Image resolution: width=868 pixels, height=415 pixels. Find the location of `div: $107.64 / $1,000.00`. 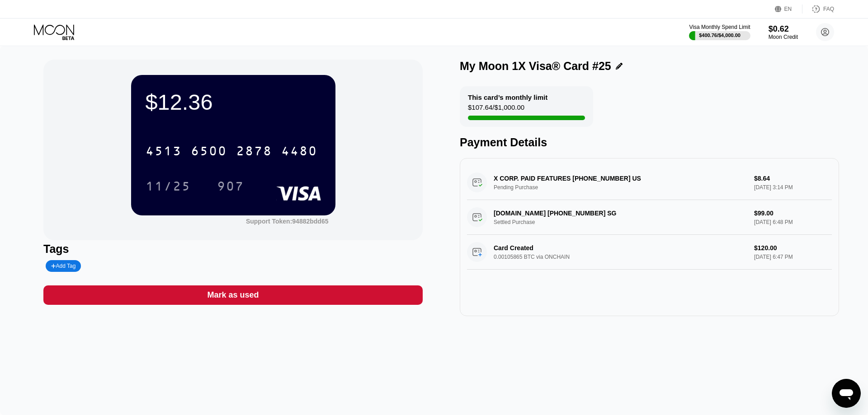

div: $107.64 / $1,000.00 is located at coordinates (496, 109).